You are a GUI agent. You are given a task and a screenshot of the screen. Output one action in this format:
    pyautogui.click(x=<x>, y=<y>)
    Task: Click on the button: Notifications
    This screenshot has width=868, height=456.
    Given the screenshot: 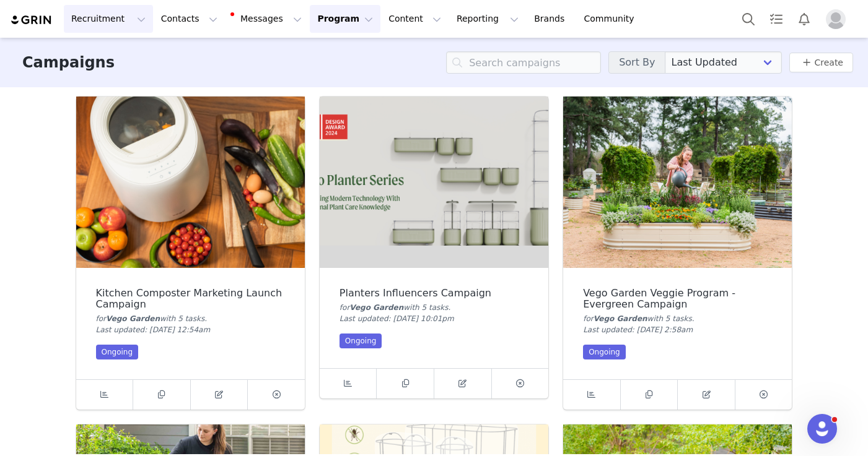 What is the action you would take?
    pyautogui.click(x=804, y=19)
    